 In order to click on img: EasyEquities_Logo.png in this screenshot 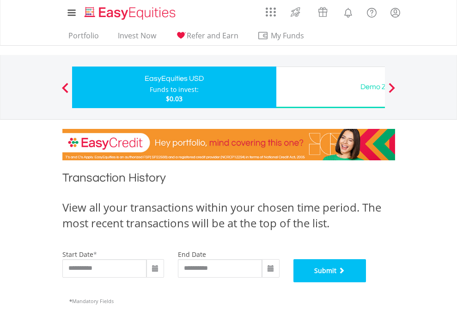, I will do `click(131, 13)`.